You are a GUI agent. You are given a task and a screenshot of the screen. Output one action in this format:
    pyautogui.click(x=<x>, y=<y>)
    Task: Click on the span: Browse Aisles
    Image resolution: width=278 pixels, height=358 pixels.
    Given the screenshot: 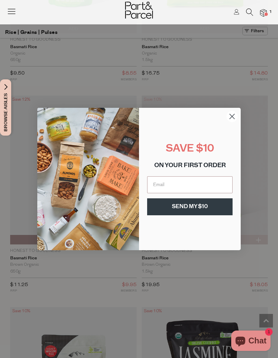 What is the action you would take?
    pyautogui.click(x=6, y=107)
    